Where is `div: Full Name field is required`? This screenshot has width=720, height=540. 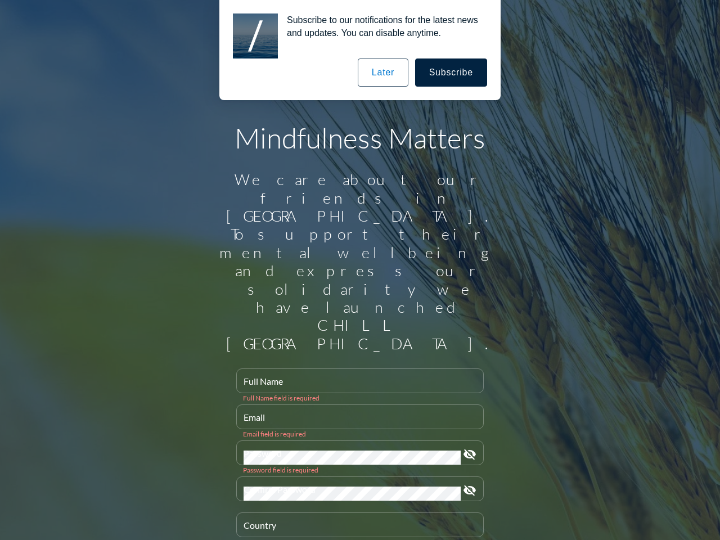
div: Full Name field is required is located at coordinates (360, 398).